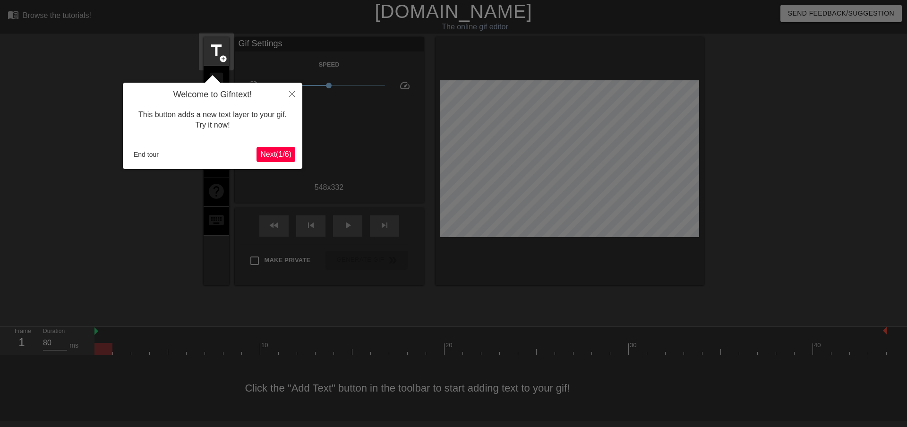 The image size is (907, 427). What do you see at coordinates (146, 154) in the screenshot?
I see `button: End tour` at bounding box center [146, 154].